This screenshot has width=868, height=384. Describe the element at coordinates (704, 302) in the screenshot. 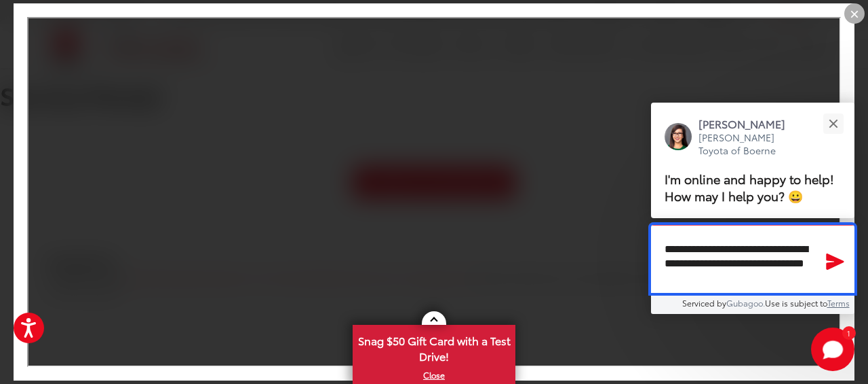

I see `span: Serviced by` at that location.